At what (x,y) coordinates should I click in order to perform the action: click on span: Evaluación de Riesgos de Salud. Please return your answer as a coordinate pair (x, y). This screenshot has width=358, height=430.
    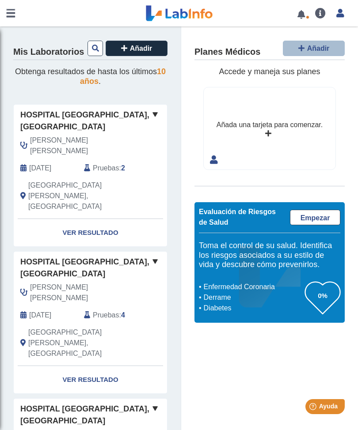
    Looking at the image, I should click on (237, 217).